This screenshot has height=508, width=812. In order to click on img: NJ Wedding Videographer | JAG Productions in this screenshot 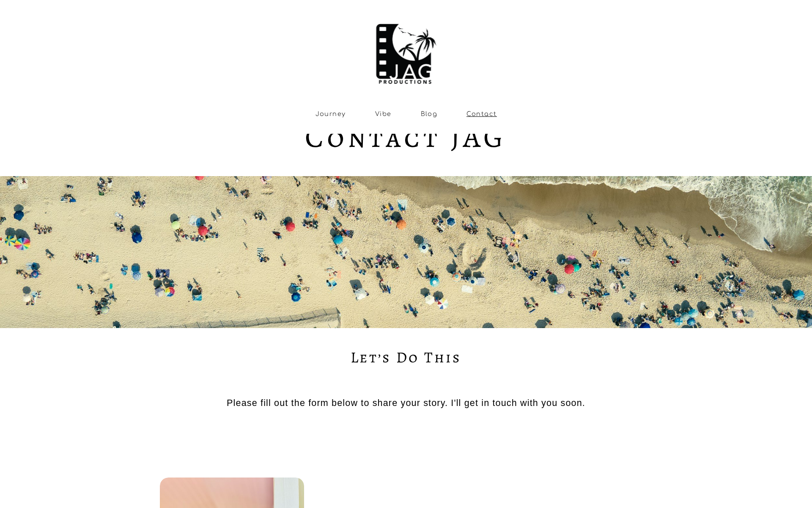, I will do `click(406, 51)`.